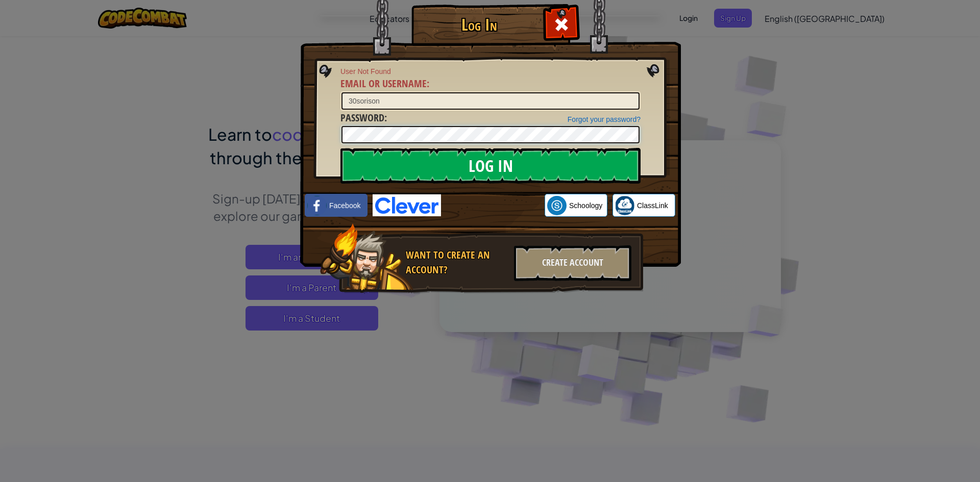 The width and height of the screenshot is (980, 482). What do you see at coordinates (652, 206) in the screenshot?
I see `span: ClassLink` at bounding box center [652, 206].